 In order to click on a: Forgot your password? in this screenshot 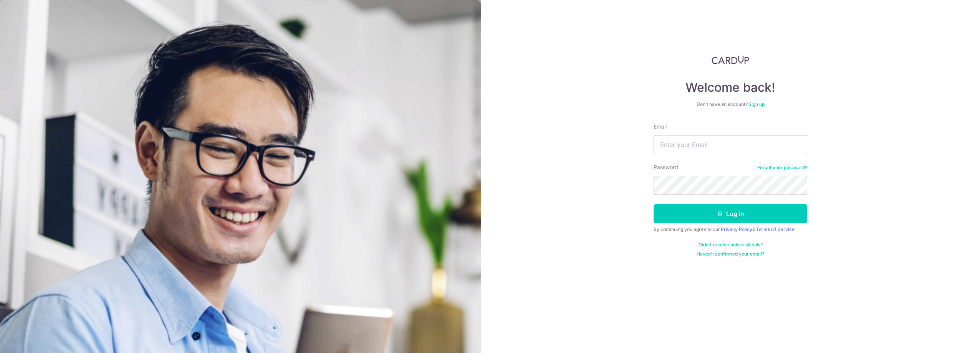, I will do `click(782, 168)`.